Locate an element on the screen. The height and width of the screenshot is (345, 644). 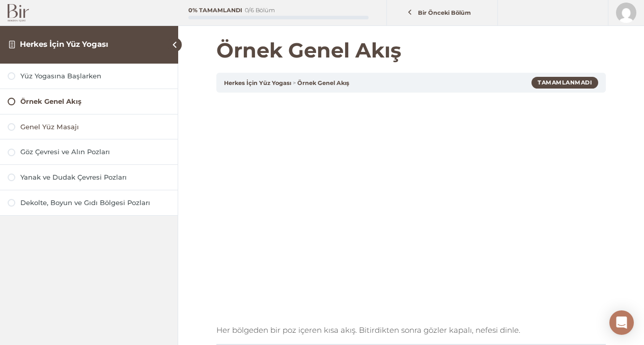
div: Yüz Yogasına Başlarken is located at coordinates (95, 76).